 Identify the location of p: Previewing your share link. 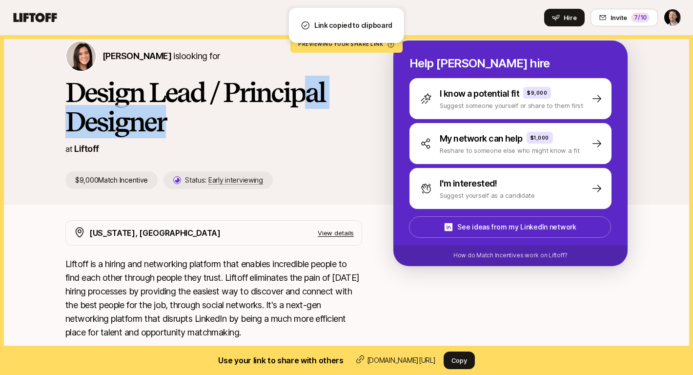
(347, 44).